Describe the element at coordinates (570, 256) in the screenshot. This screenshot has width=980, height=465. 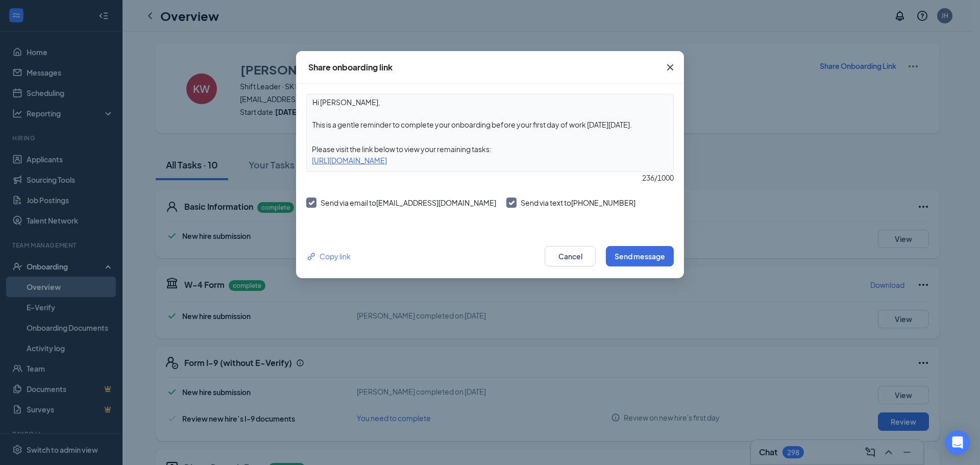
I see `button: Cancel` at that location.